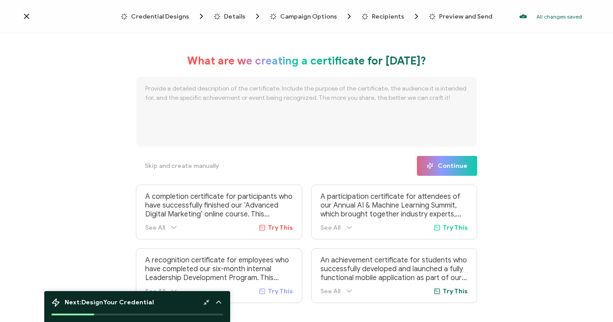  What do you see at coordinates (219, 269) in the screenshot?
I see `p: A recognition certificate for employees who have completed our six-month internal Leadership Deve...` at bounding box center [219, 269].